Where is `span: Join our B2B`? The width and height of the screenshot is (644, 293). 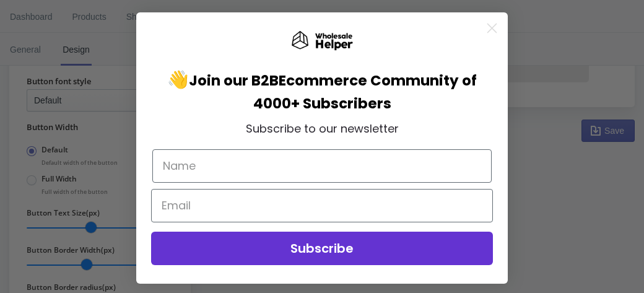 span: Join our B2B is located at coordinates (234, 81).